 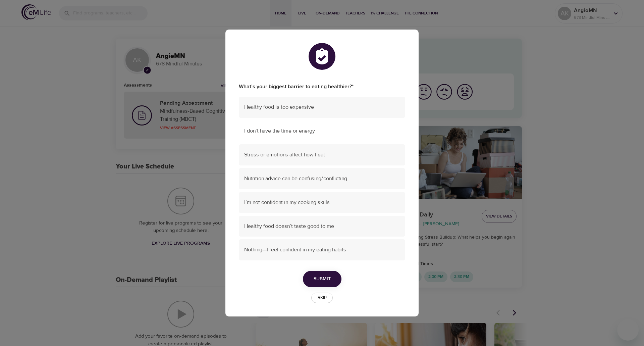 I want to click on span: I’m not confident in my cooking skills, so click(x=322, y=202).